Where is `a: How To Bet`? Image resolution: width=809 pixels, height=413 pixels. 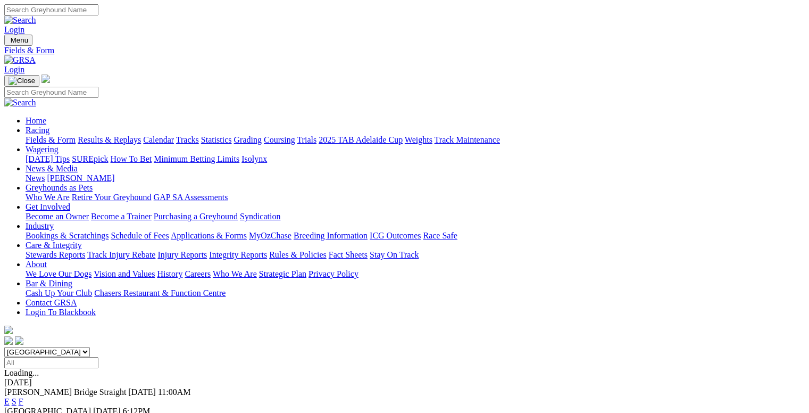 a: How To Bet is located at coordinates (131, 159).